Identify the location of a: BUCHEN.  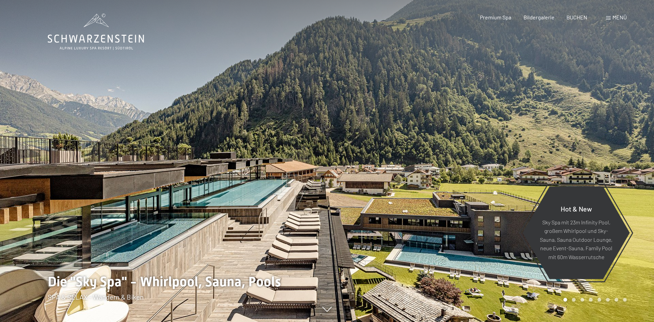
(576, 17).